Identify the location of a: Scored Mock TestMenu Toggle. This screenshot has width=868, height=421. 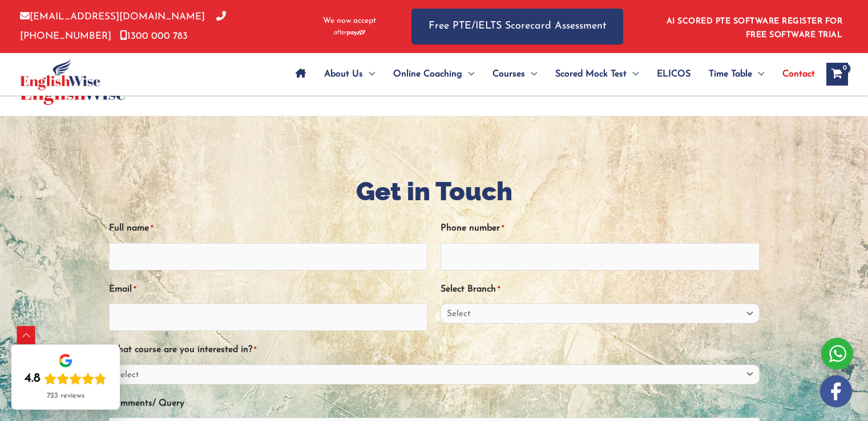
(597, 74).